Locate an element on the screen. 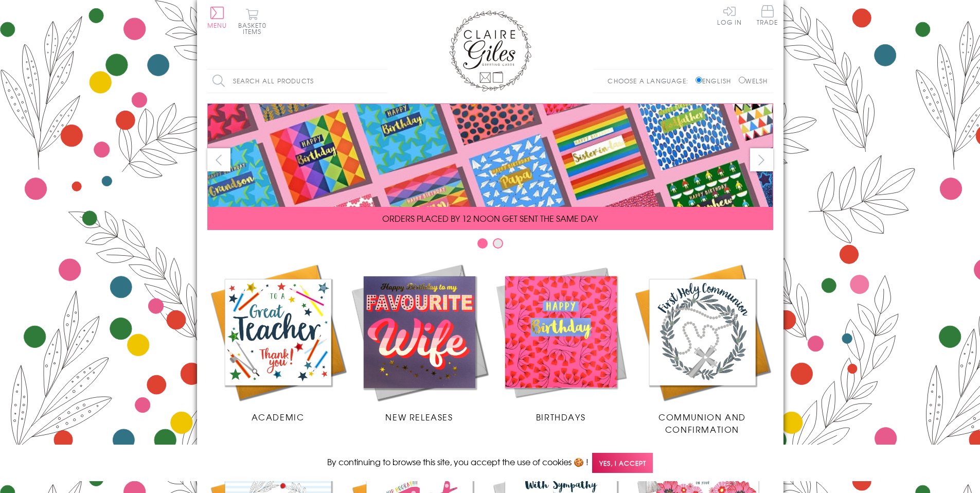  a: Birthdays is located at coordinates (561, 342).